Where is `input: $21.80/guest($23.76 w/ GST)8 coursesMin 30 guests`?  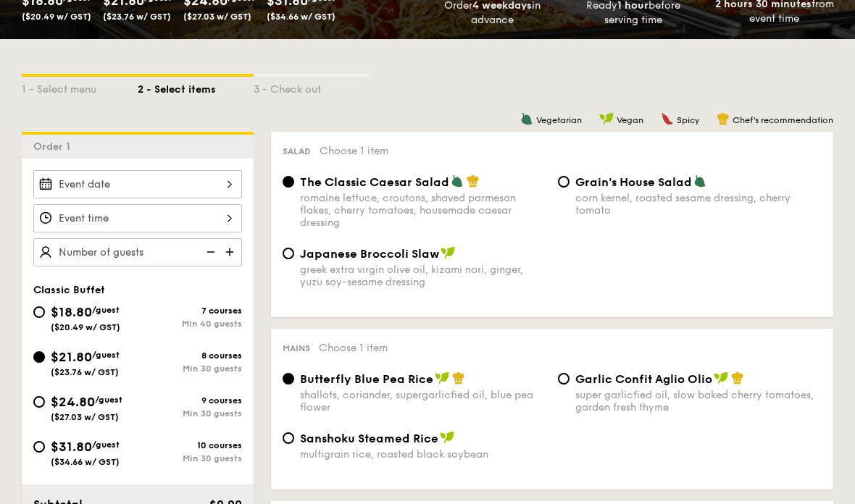 input: $21.80/guest($23.76 w/ GST)8 coursesMin 30 guests is located at coordinates (39, 357).